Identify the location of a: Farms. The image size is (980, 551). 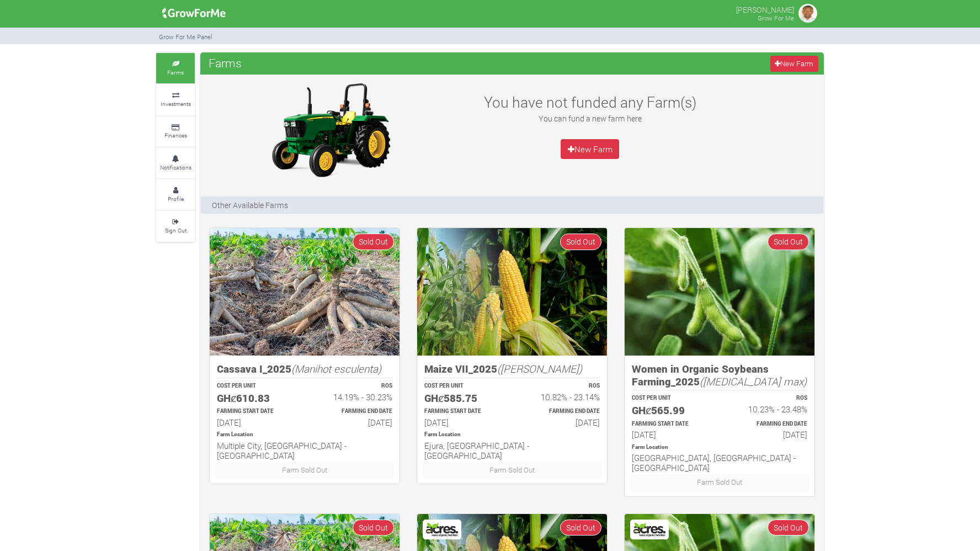
(175, 68).